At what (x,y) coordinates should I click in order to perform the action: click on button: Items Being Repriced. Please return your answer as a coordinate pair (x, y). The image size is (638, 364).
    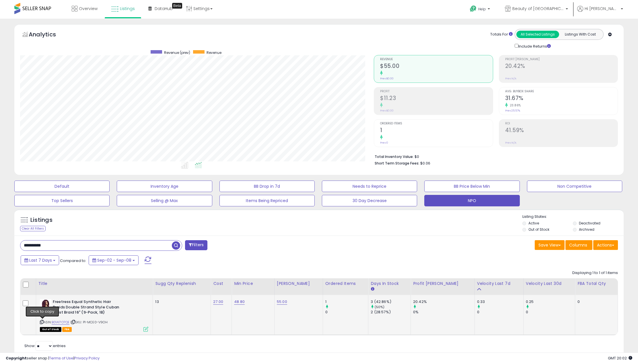
    Looking at the image, I should click on (267, 200).